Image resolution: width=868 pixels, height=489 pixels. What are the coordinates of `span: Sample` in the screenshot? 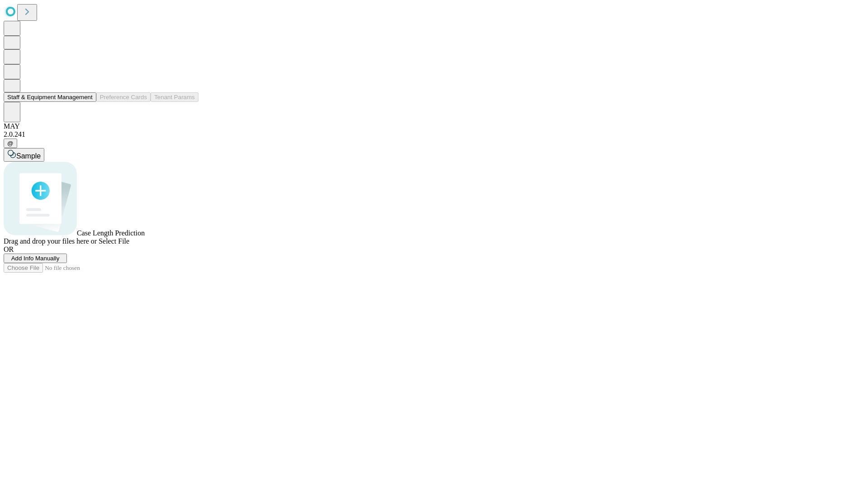 It's located at (29, 156).